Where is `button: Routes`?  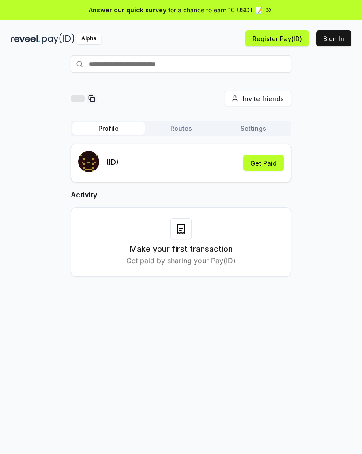 button: Routes is located at coordinates (181, 128).